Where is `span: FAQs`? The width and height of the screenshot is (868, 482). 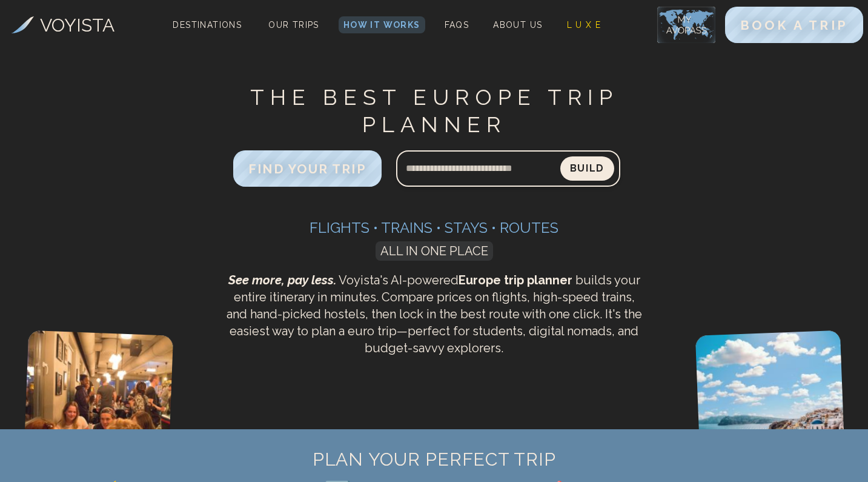 span: FAQs is located at coordinates (456, 25).